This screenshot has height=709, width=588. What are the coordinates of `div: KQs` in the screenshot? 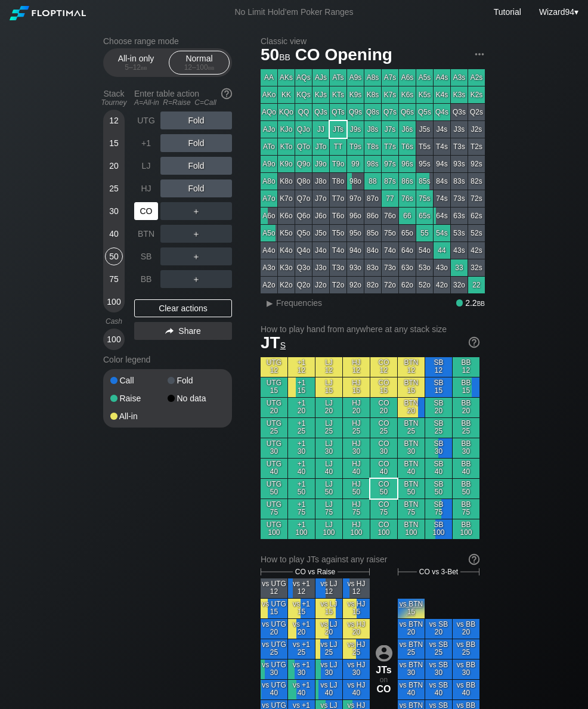 It's located at (303, 95).